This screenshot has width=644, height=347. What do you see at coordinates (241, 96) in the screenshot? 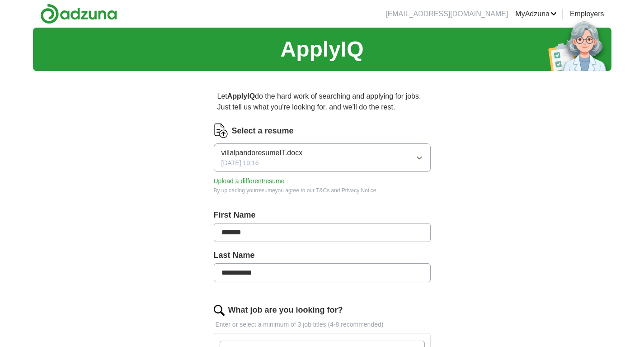
I see `strong: ApplyIQ` at bounding box center [241, 96].